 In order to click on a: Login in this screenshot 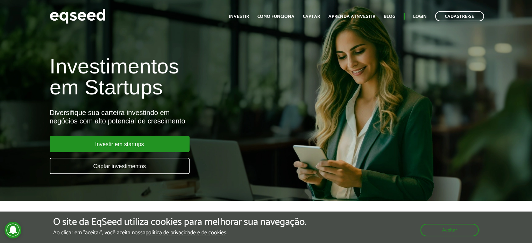, I will do `click(420, 16)`.